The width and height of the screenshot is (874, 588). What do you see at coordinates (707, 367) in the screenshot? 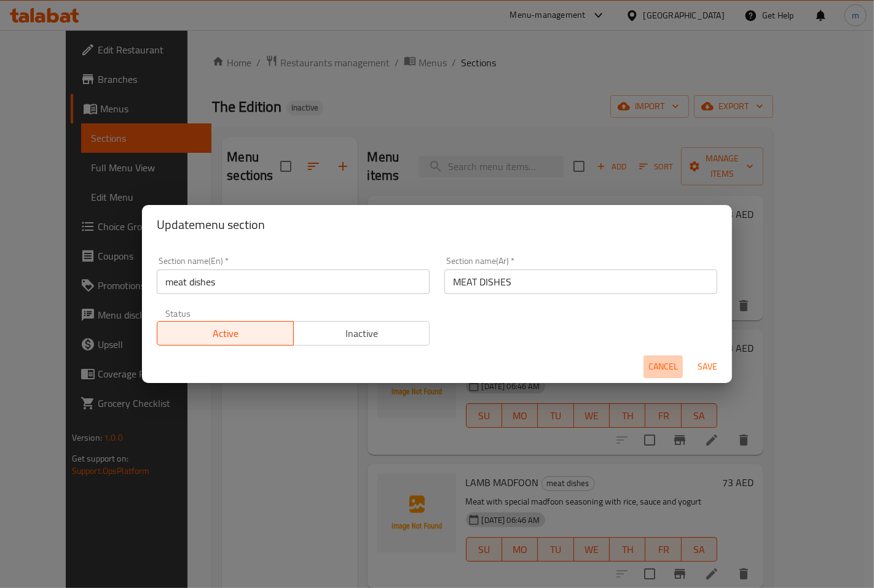
I see `button: Save` at bounding box center [707, 367].